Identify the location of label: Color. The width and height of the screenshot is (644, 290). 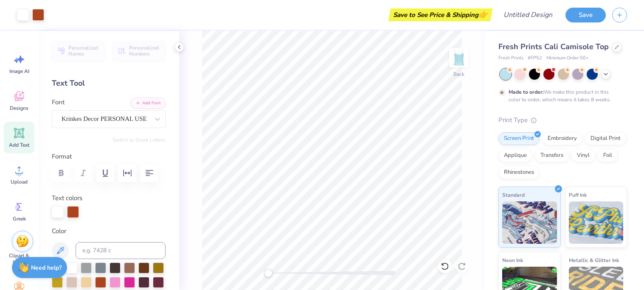
(109, 231).